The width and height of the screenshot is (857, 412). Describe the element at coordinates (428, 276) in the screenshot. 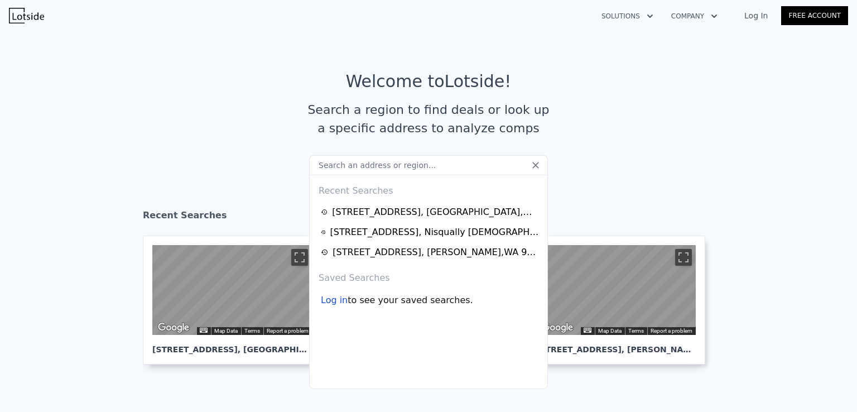

I see `div: Saved Searches` at that location.